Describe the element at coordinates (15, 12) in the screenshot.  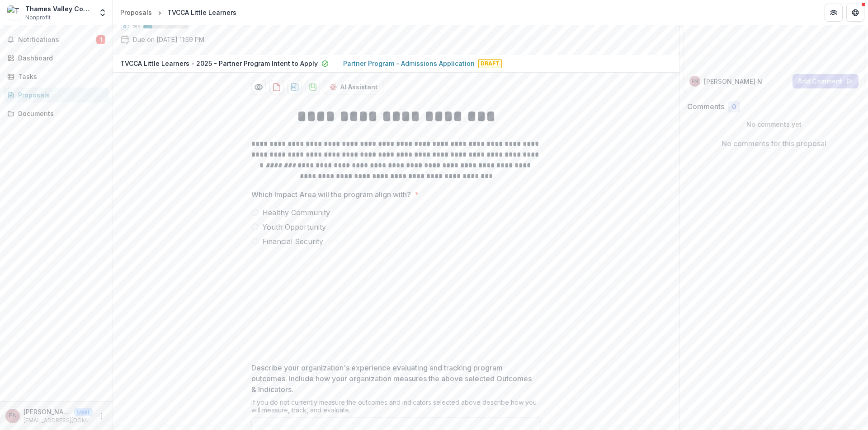
I see `img: Thames Valley Council for Community Action` at that location.